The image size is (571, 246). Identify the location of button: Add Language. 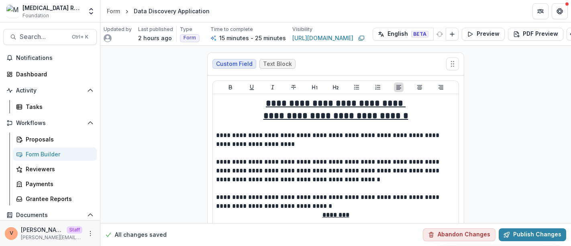
(452, 34).